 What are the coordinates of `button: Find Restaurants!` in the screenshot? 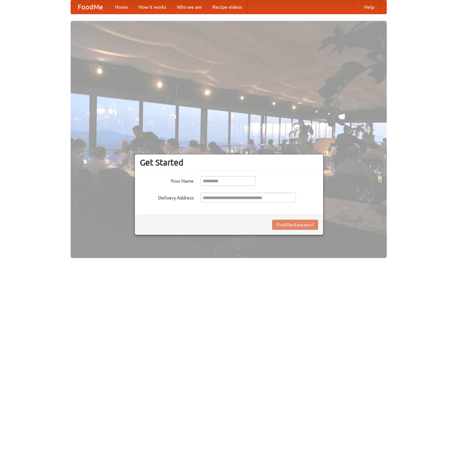 It's located at (295, 225).